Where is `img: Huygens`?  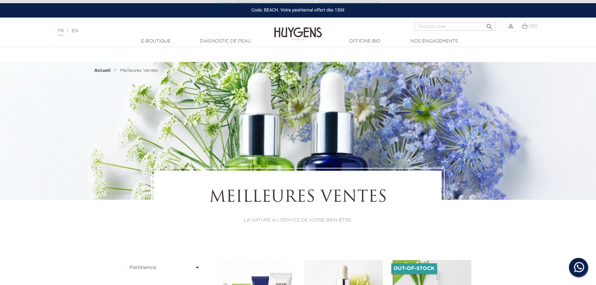 img: Huygens is located at coordinates (298, 29).